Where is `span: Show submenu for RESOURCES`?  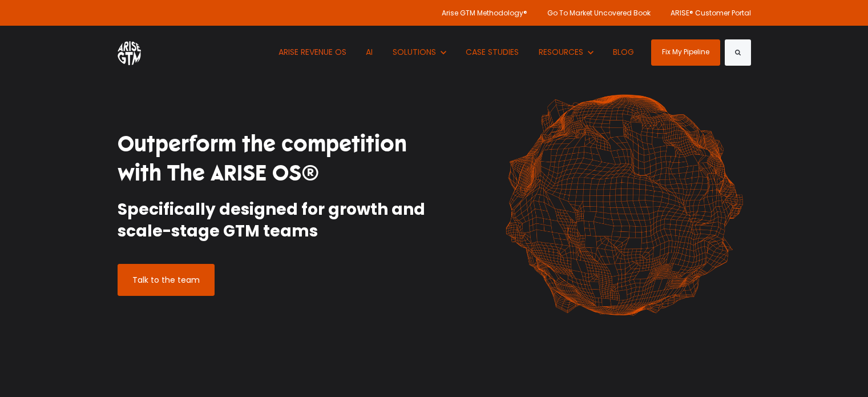 span: Show submenu for RESOURCES is located at coordinates (539, 46).